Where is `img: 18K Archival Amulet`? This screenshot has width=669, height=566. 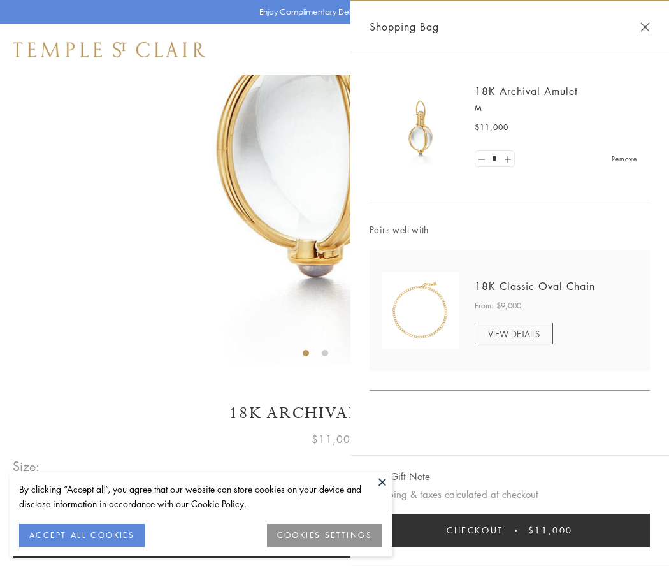 img: 18K Archival Amulet is located at coordinates (421, 127).